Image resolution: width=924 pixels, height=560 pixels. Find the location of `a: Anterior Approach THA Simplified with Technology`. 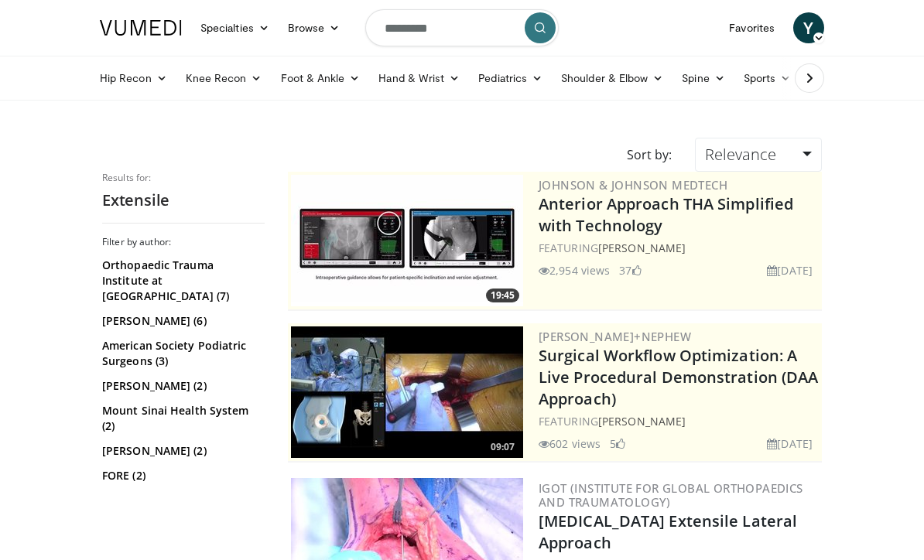

a: Anterior Approach THA Simplified with Technology is located at coordinates (665, 214).